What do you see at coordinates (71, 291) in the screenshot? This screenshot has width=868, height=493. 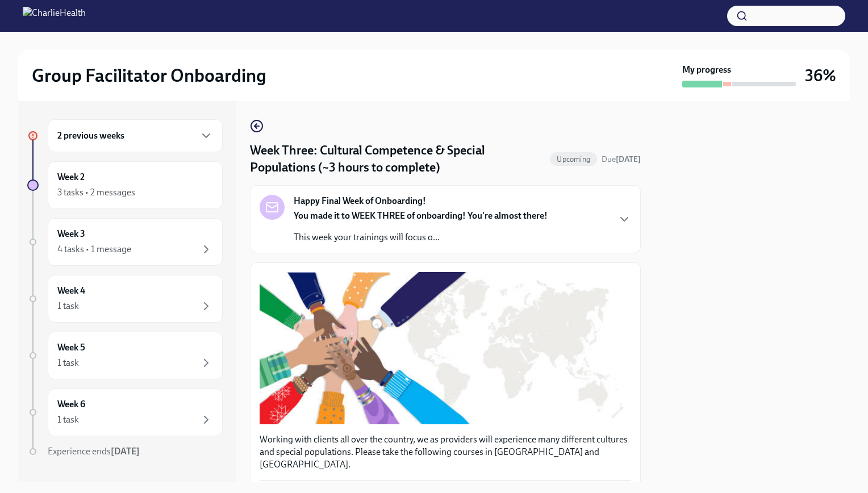 I see `h6: Week 4` at bounding box center [71, 291].